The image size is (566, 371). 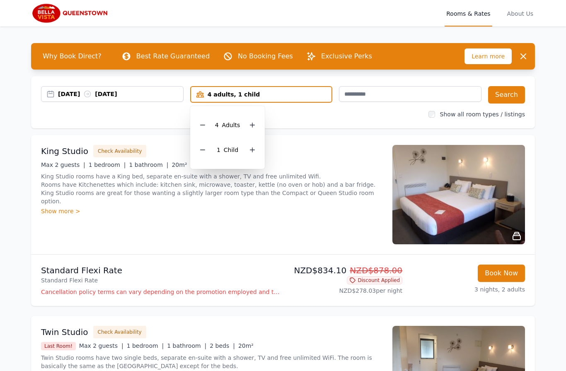 What do you see at coordinates (375, 281) in the screenshot?
I see `span: Discount Applied` at bounding box center [375, 281].